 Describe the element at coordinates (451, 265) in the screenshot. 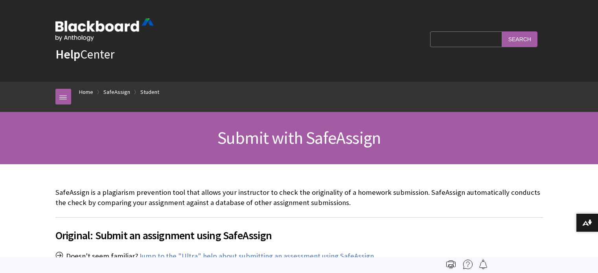

I see `img: Print` at that location.